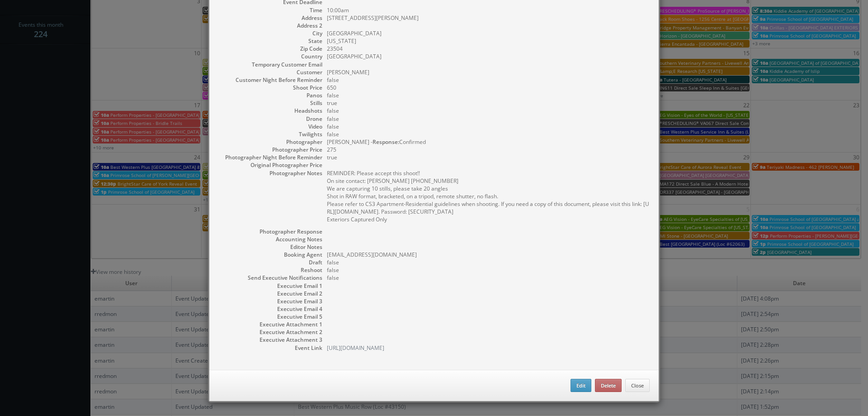  Describe the element at coordinates (270, 324) in the screenshot. I see `dt: Executive Attachment 1` at that location.